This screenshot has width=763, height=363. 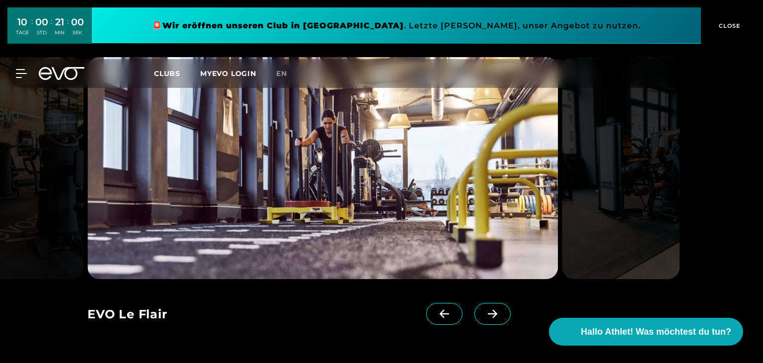 I want to click on div: MIN, so click(x=60, y=33).